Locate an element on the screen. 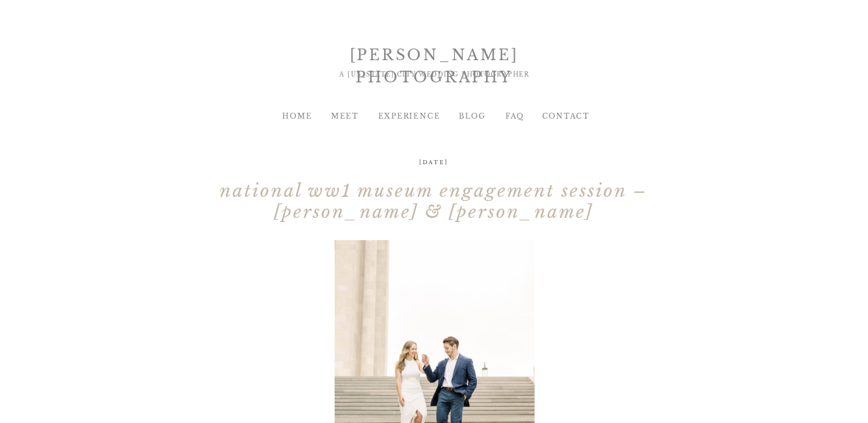  div: Contact is located at coordinates (565, 117).